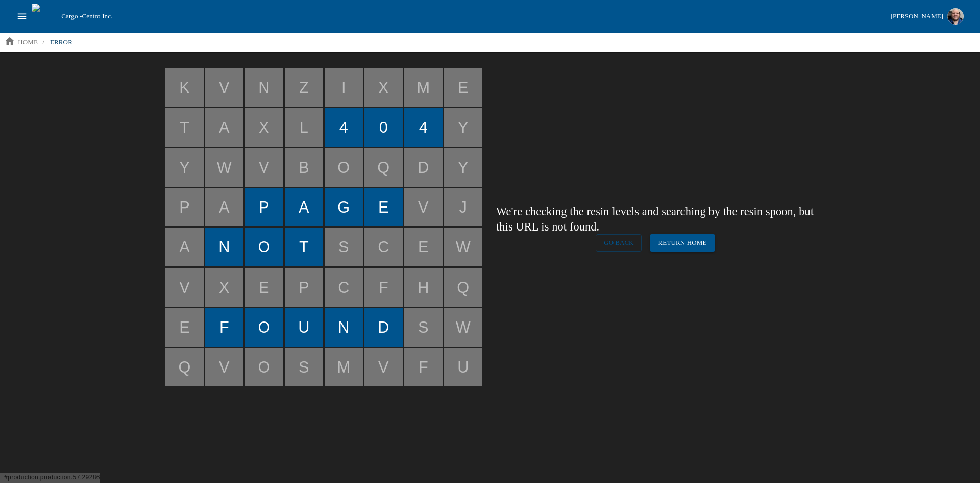 Image resolution: width=980 pixels, height=483 pixels. Describe the element at coordinates (463, 207) in the screenshot. I see `li: j` at that location.